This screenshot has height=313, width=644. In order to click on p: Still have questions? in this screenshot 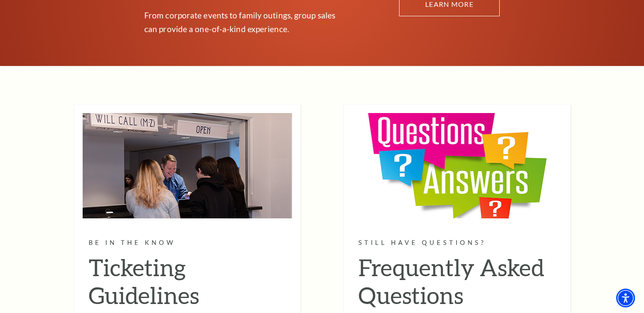, I will do `click(457, 243)`.